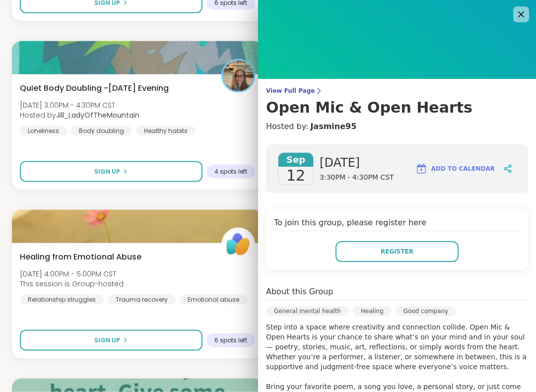 Image resolution: width=536 pixels, height=392 pixels. Describe the element at coordinates (397, 91) in the screenshot. I see `span: View Full Page` at that location.